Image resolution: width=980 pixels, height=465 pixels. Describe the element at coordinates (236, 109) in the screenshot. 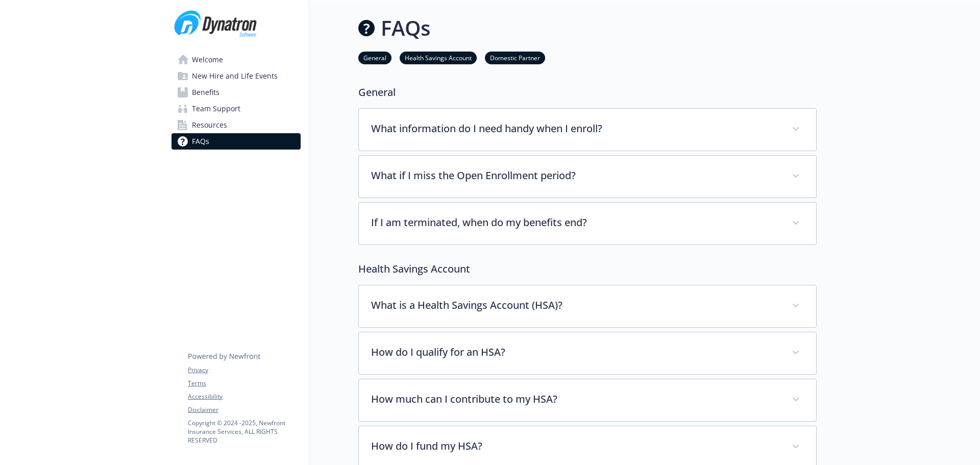

I see `a: Team Support` at that location.